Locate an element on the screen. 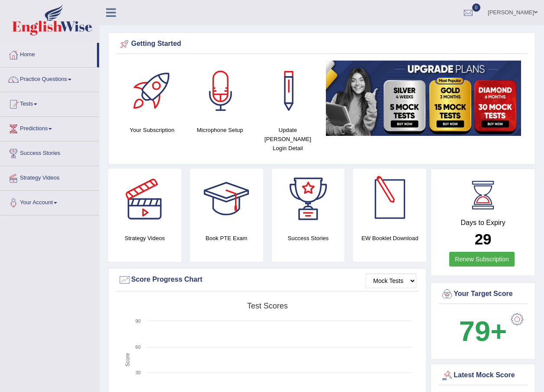  a: Practice Questions is located at coordinates (50, 78).